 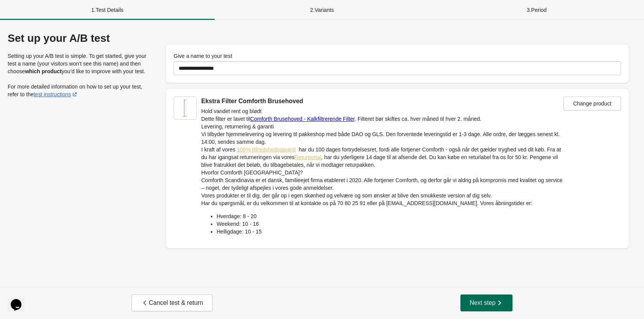 What do you see at coordinates (308, 157) in the screenshot?
I see `a: Returportal` at bounding box center [308, 157].